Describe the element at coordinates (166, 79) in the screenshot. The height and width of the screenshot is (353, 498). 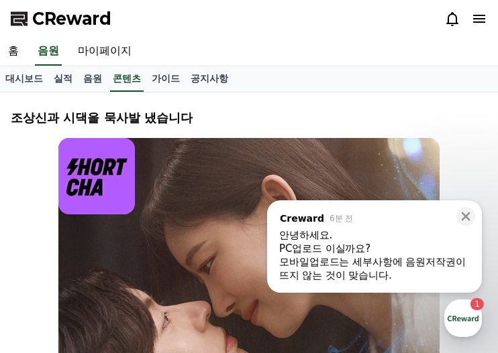
I see `a: 가이드` at that location.